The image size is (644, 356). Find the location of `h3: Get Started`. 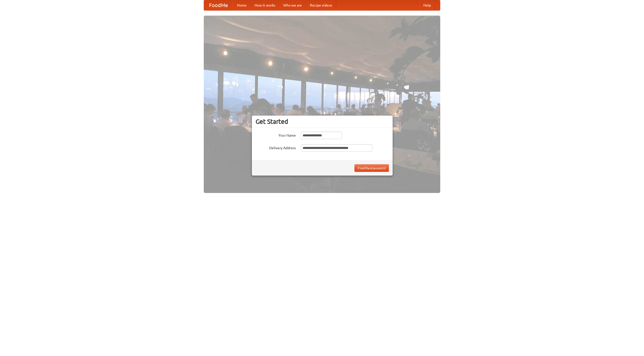

h3: Get Started is located at coordinates (322, 122).